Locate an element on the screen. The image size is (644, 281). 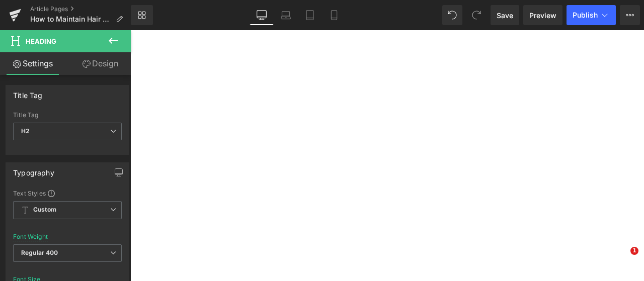
button: Publish is located at coordinates (591, 15).